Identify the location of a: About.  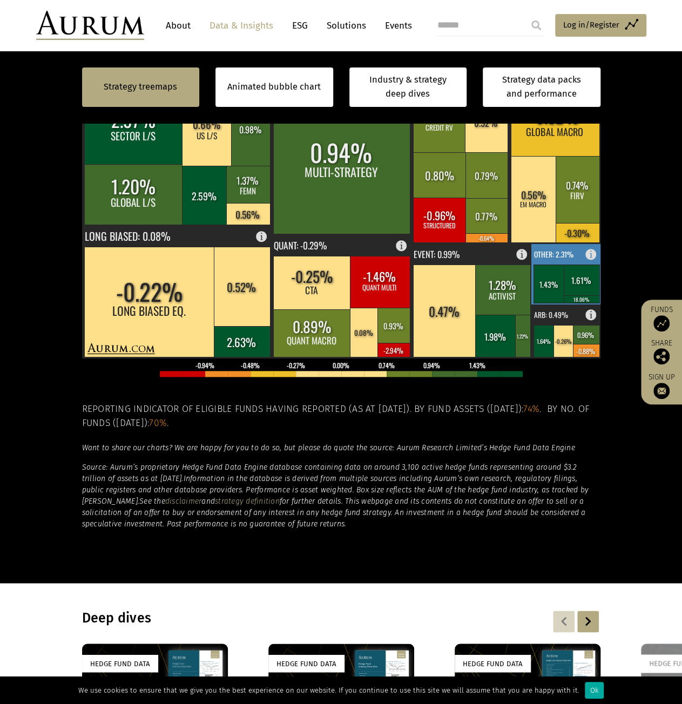
(178, 25).